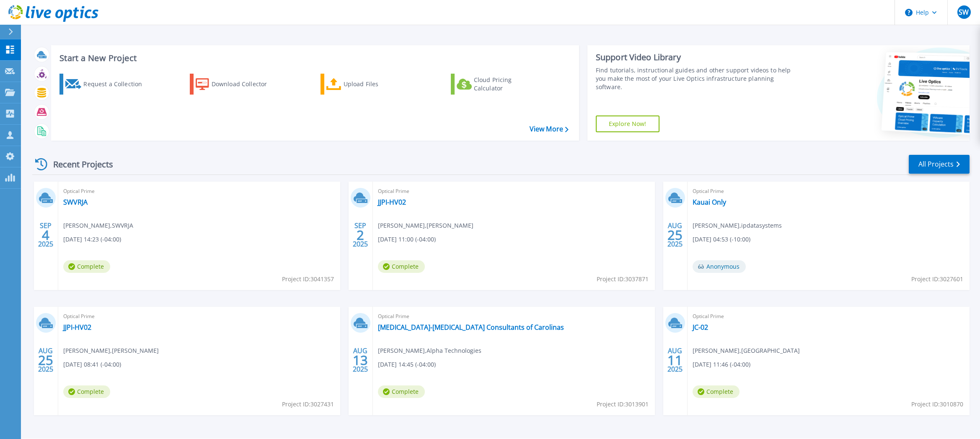 The height and width of the screenshot is (439, 980). What do you see at coordinates (675, 360) in the screenshot?
I see `span: 11` at bounding box center [675, 360].